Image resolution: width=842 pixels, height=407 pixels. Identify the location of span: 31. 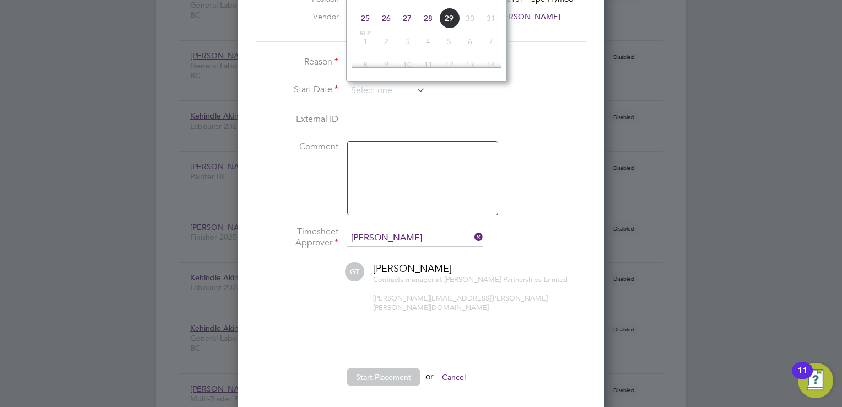
(491, 18).